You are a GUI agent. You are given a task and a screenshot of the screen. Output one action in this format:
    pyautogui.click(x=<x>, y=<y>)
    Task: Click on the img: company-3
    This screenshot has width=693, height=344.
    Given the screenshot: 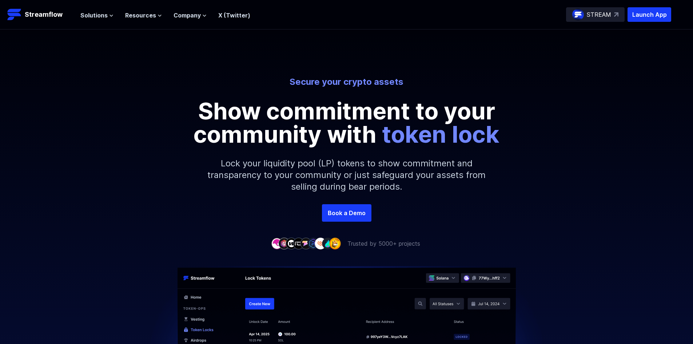 What is the action you would take?
    pyautogui.click(x=292, y=243)
    